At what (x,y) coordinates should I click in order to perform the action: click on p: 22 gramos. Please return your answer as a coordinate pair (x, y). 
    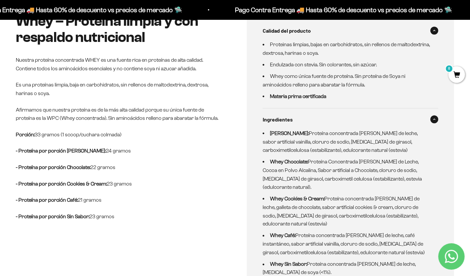
    Looking at the image, I should click on (119, 167).